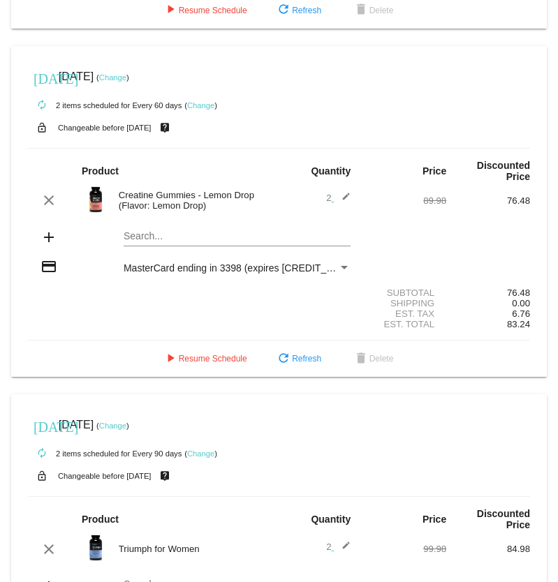 The image size is (558, 582). Describe the element at coordinates (196, 549) in the screenshot. I see `div: Triumph for Women` at that location.